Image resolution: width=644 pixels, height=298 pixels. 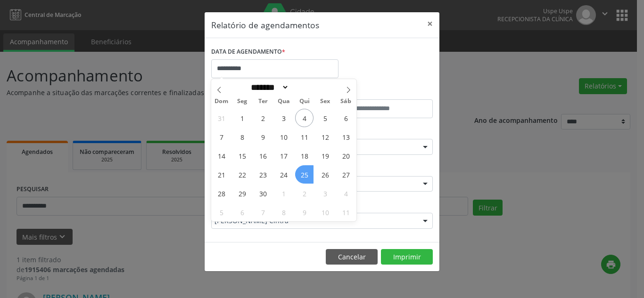 What do you see at coordinates (221, 136) in the screenshot?
I see `span: Setembro 7, 2025` at bounding box center [221, 136].